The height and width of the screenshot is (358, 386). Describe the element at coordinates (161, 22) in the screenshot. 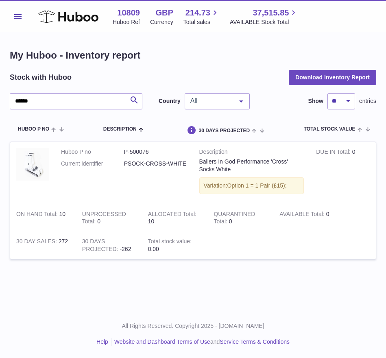

I see `div: Currency` at that location.